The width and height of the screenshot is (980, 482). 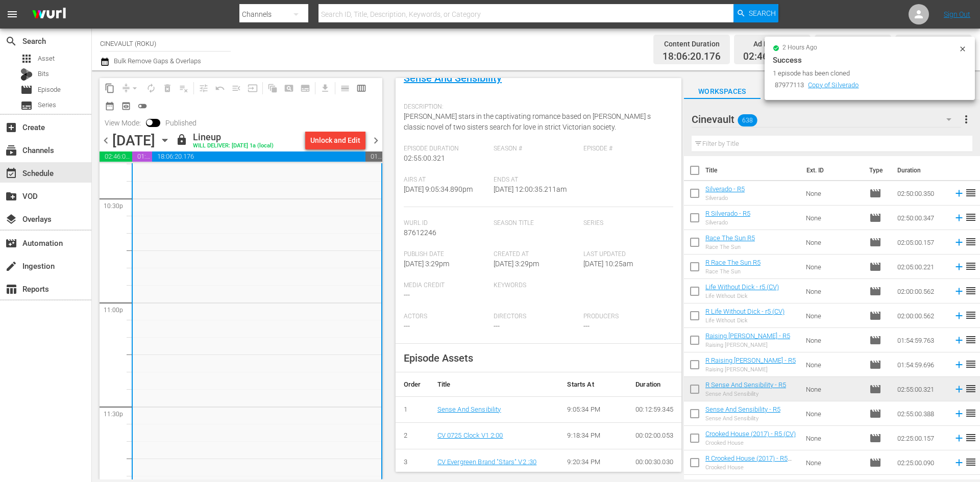 What do you see at coordinates (424, 158) in the screenshot?
I see `span: 02:55:00.321` at bounding box center [424, 158].